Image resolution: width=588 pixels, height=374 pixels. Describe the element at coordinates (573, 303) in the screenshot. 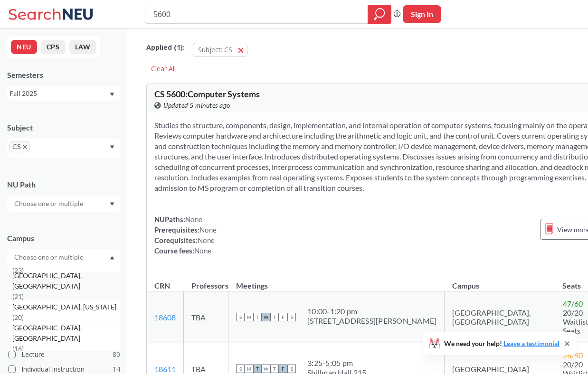

I see `span: 47 / 60` at that location.